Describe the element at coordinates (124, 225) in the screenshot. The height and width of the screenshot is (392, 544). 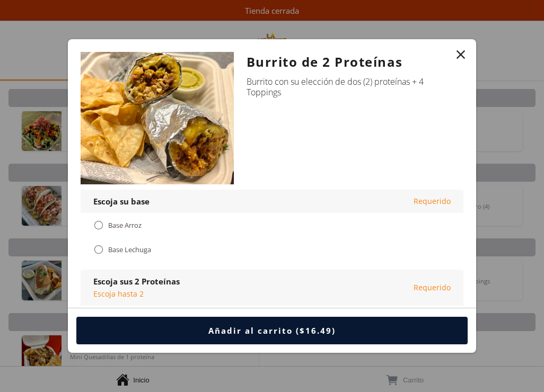
I see `div: Base Arroz` at that location.